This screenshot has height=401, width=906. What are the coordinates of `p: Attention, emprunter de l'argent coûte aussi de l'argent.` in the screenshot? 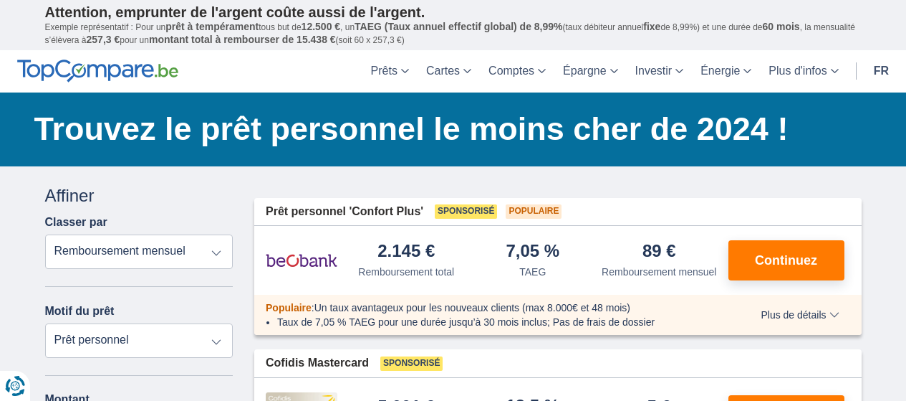 It's located at (454, 12).